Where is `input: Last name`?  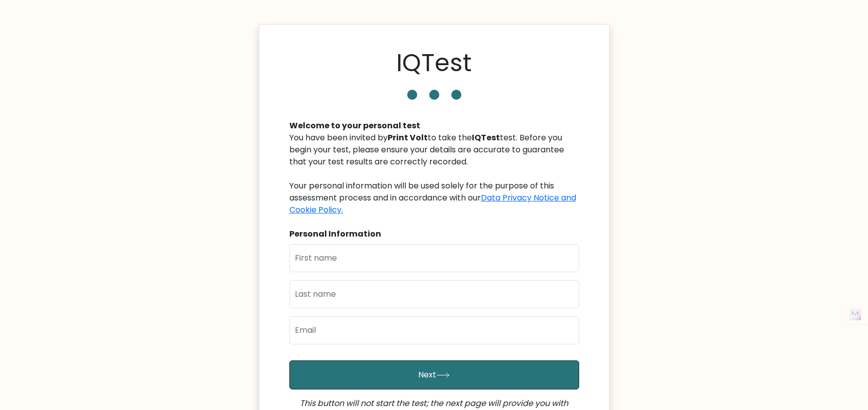 input: Last name is located at coordinates (434, 295).